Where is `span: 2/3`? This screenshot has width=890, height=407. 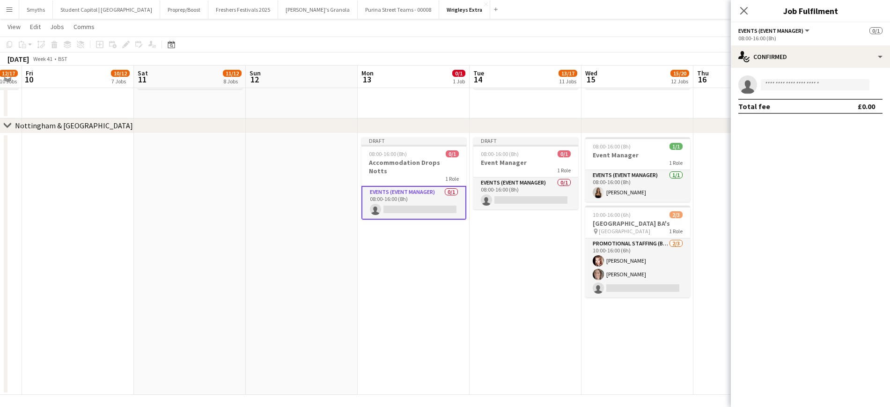 span: 2/3 is located at coordinates (676, 214).